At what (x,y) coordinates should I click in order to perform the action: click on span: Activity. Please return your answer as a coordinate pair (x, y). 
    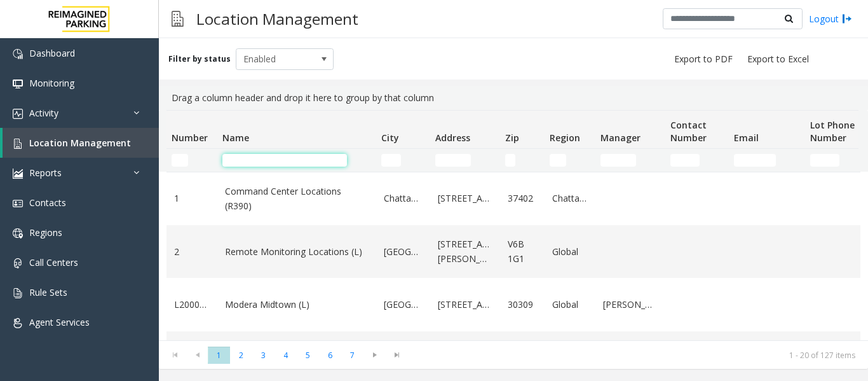
    Looking at the image, I should click on (44, 113).